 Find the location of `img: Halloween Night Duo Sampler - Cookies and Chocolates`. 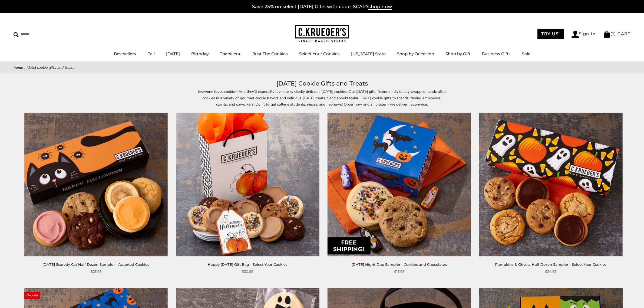

img: Halloween Night Duo Sampler - Cookies and Chocolates is located at coordinates (399, 185).